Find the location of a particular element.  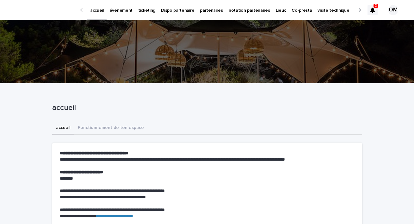

button: Fonctionnement de ton espace is located at coordinates (111, 128).